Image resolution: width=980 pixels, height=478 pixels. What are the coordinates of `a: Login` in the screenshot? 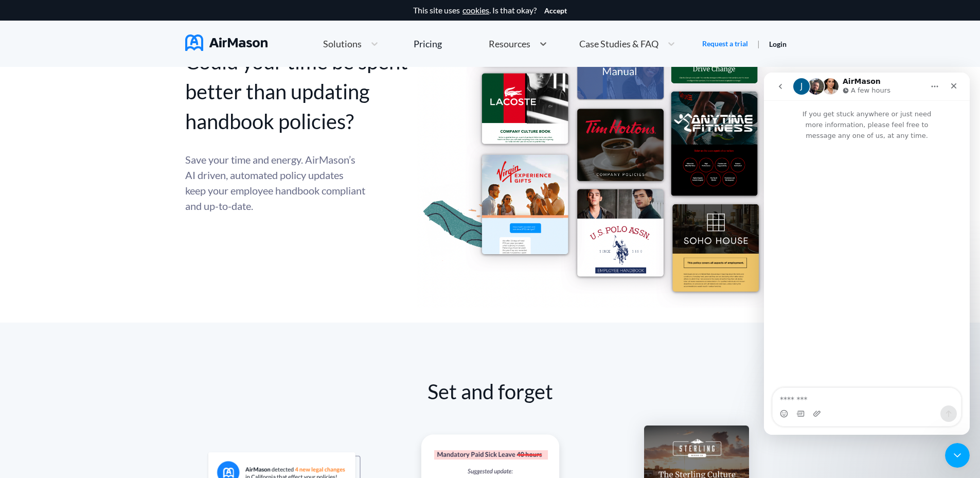 It's located at (778, 44).